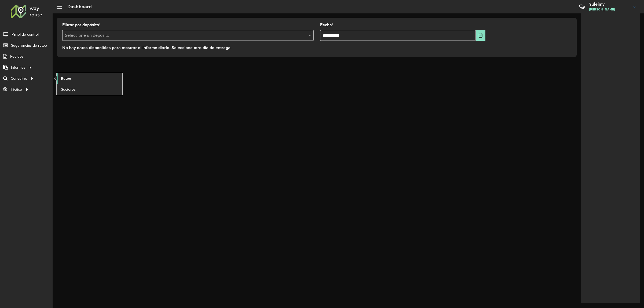 The height and width of the screenshot is (308, 644). I want to click on a: Ruteo, so click(89, 78).